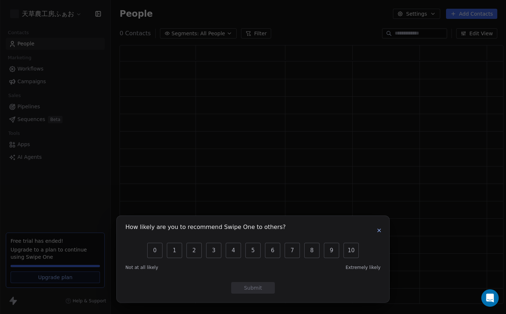  What do you see at coordinates (194, 250) in the screenshot?
I see `button: 2` at bounding box center [194, 250].